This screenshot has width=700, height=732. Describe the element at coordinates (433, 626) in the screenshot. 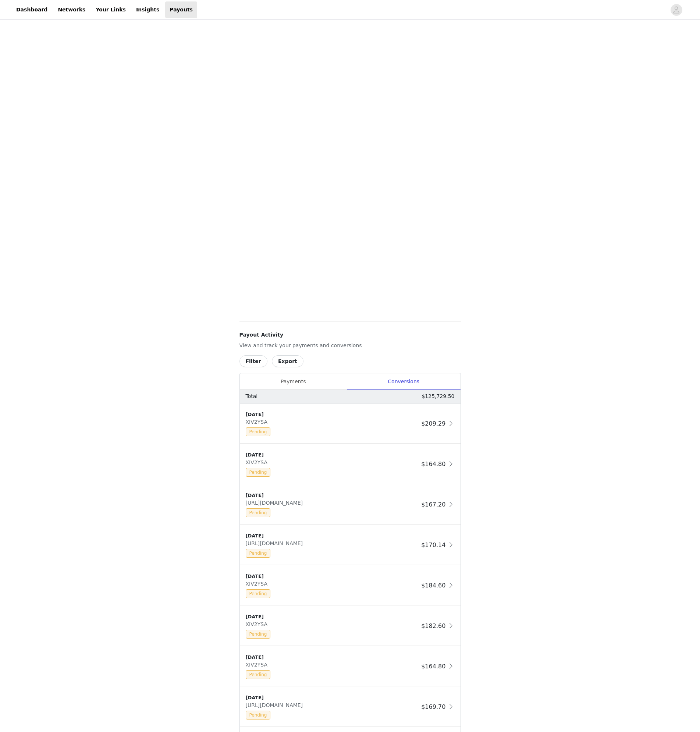

I see `span: $182.60` at that location.